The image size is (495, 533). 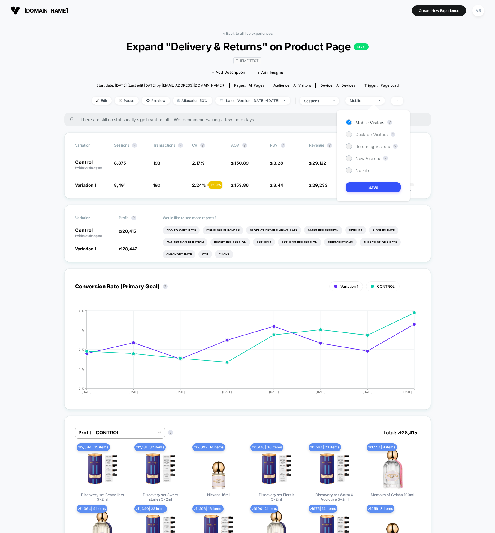 What do you see at coordinates (164, 145) in the screenshot?
I see `span: Transactions` at bounding box center [164, 145].